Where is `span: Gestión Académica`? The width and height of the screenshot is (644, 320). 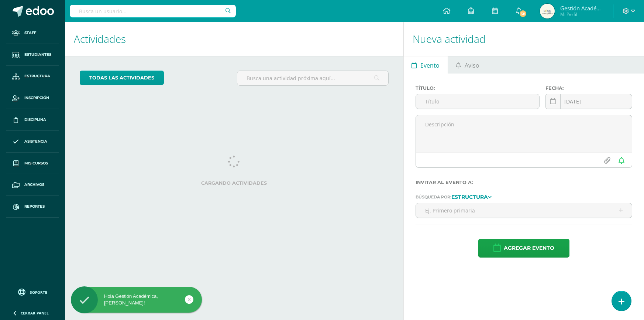 span: Gestión Académica is located at coordinates (583, 8).